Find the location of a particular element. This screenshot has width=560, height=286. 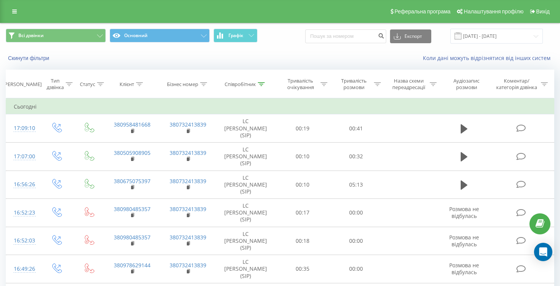

span: Всі дзвінки is located at coordinates (31, 36).